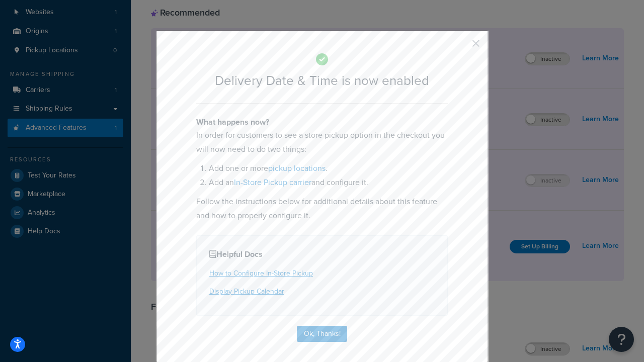  I want to click on a: pickup locations, so click(297, 168).